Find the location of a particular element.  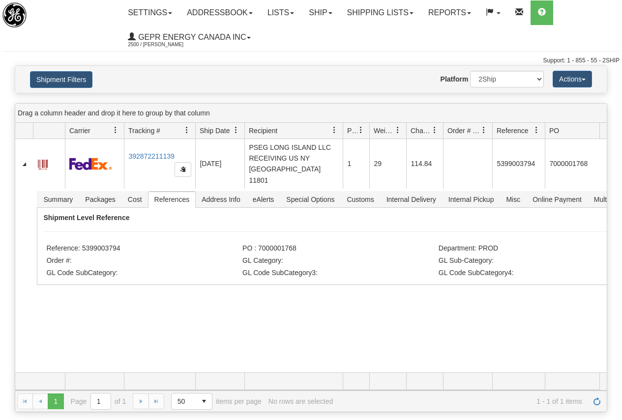

a: Recipient filter column settings is located at coordinates (334, 130).